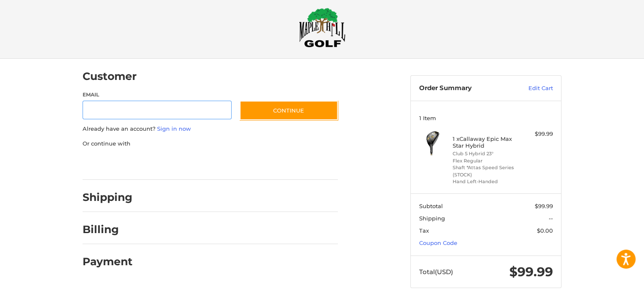 This screenshot has width=644, height=294. Describe the element at coordinates (485, 154) in the screenshot. I see `li: Club 5 Hybrid 23°` at that location.